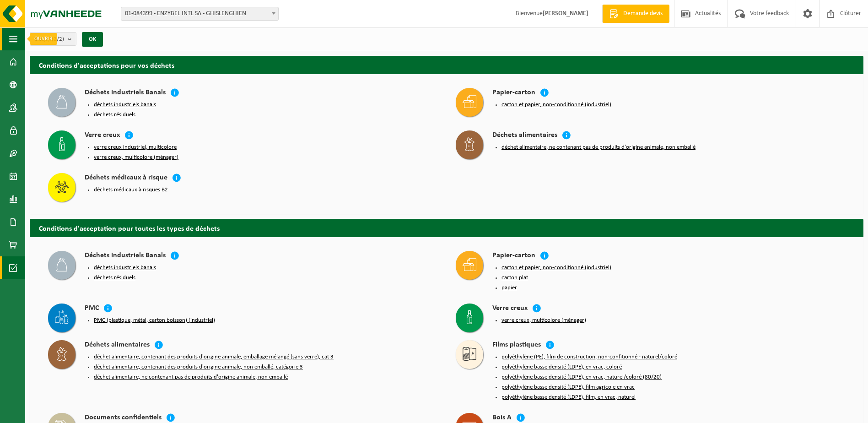 The height and width of the screenshot is (423, 868). Describe the element at coordinates (568, 397) in the screenshot. I see `button: polyéthylène basse densité (LDPE), film, en vrac, naturel` at that location.